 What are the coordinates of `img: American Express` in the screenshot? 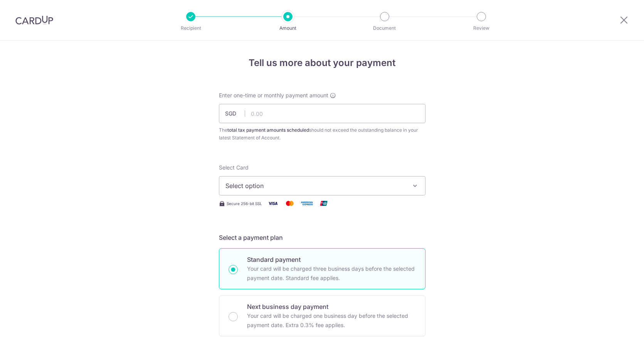 It's located at (307, 203).